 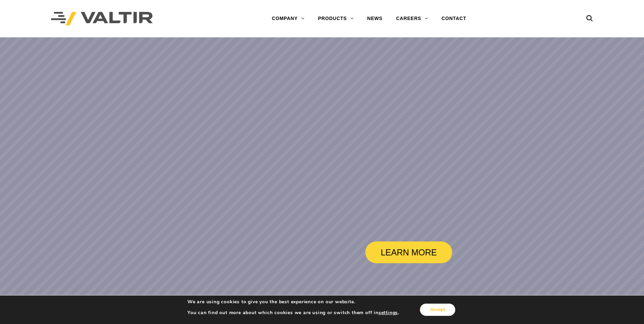 What do you see at coordinates (454, 19) in the screenshot?
I see `a: CONTACT` at bounding box center [454, 19].